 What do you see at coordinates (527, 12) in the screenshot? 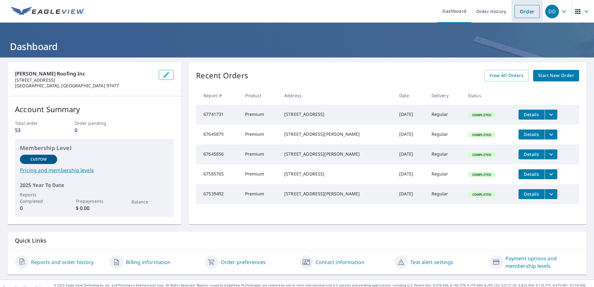
I see `a: Order` at bounding box center [527, 12].